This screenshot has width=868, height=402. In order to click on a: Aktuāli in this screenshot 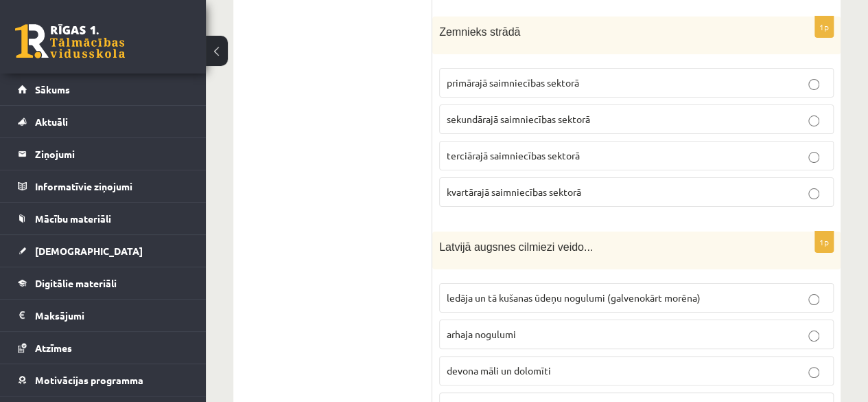, I will do `click(103, 121)`.